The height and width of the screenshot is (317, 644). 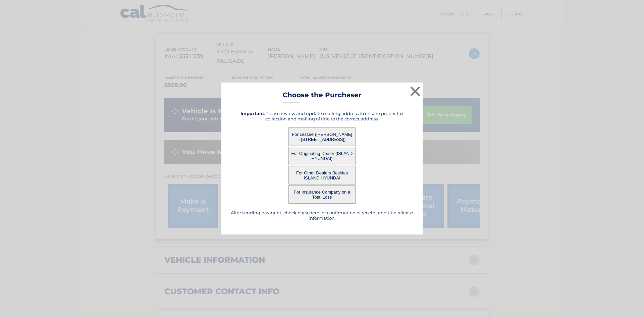 I want to click on button: For Other Dealers Besides ISLAND HYUNDAI, so click(x=322, y=175).